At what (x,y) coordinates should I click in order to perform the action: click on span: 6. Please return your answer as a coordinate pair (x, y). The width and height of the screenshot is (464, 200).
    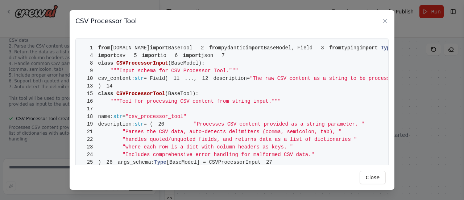
    Looking at the image, I should click on (175, 55).